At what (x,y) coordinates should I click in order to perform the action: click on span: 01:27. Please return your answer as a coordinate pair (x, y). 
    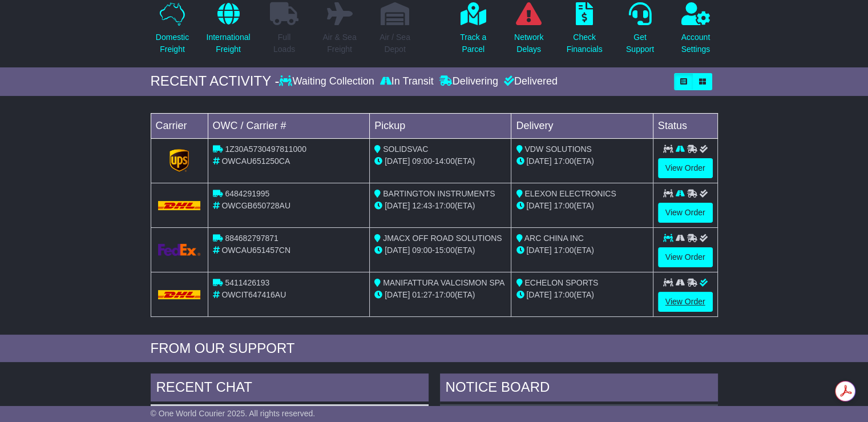
    Looking at the image, I should click on (422, 295).